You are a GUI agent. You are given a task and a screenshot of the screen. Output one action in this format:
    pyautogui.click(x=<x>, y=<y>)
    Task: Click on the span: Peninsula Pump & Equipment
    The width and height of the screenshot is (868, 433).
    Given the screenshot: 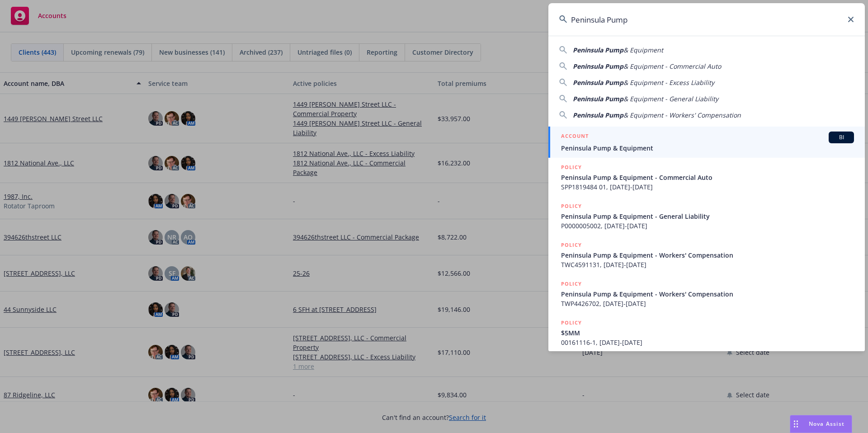 What is the action you would take?
    pyautogui.click(x=707, y=148)
    